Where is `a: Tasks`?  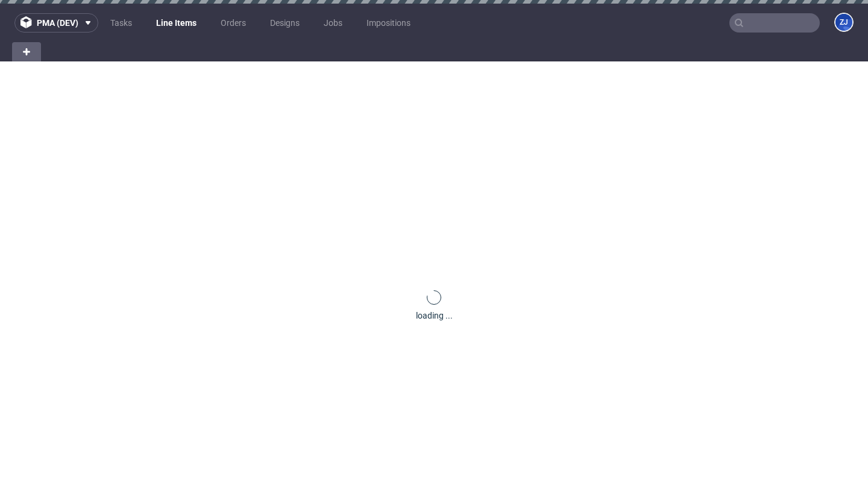 a: Tasks is located at coordinates (121, 23).